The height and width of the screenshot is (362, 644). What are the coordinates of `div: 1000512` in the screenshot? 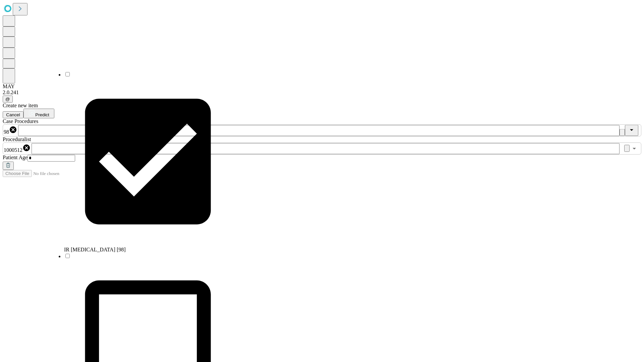 It's located at (17, 149).